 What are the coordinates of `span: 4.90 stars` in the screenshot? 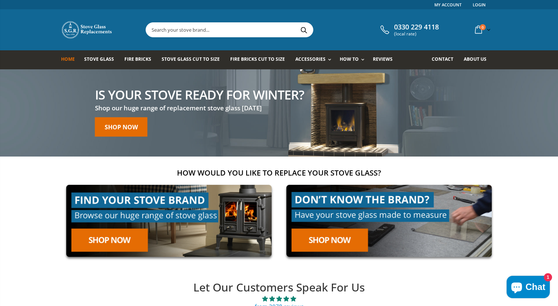 It's located at (279, 298).